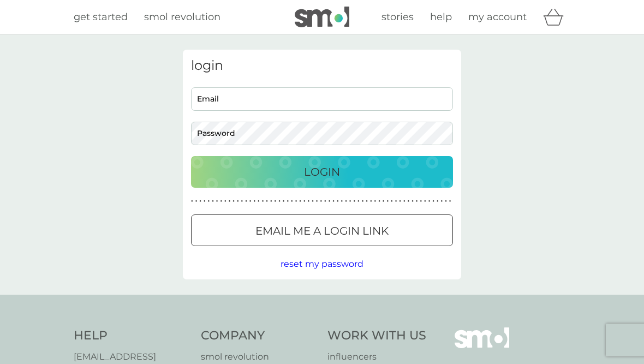 The height and width of the screenshot is (364, 644). I want to click on p: Login, so click(322, 172).